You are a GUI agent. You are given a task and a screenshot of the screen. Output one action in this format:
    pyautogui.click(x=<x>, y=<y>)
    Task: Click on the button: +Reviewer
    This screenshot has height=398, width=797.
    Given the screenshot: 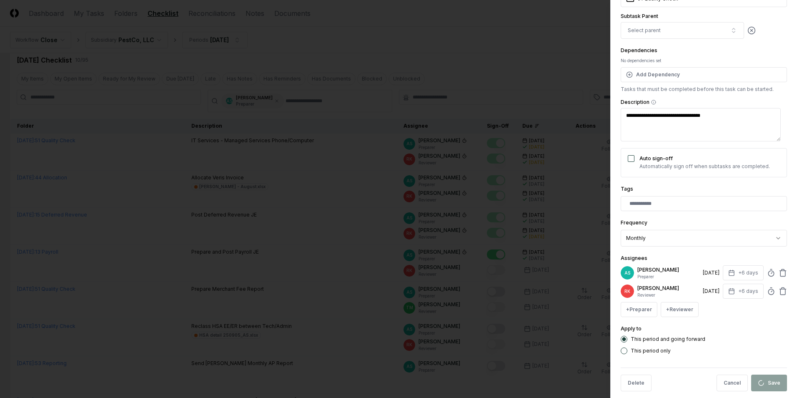 What is the action you would take?
    pyautogui.click(x=680, y=309)
    